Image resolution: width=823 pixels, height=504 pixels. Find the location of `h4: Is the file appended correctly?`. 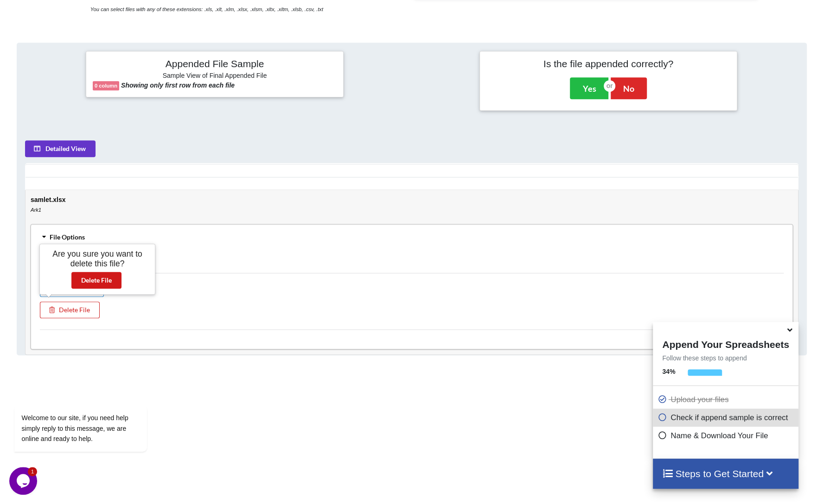

h4: Is the file appended correctly? is located at coordinates (608, 63).